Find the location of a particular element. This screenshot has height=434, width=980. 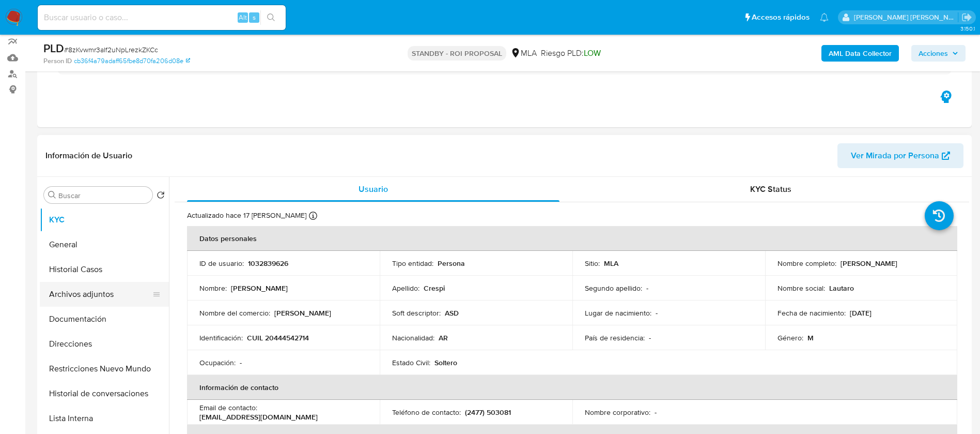

div: MLA is located at coordinates (524, 53).